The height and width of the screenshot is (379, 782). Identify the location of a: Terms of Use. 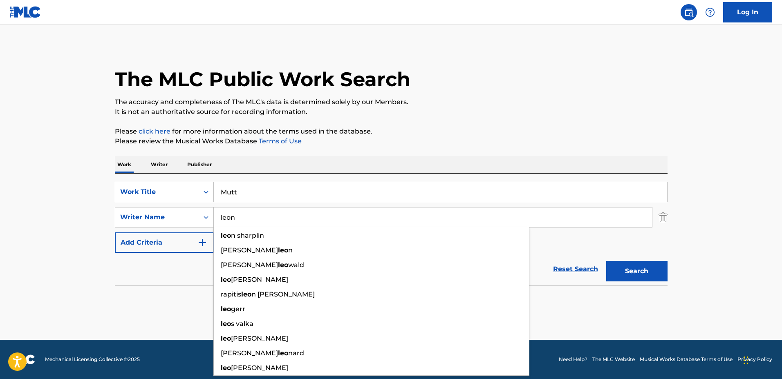
(279, 141).